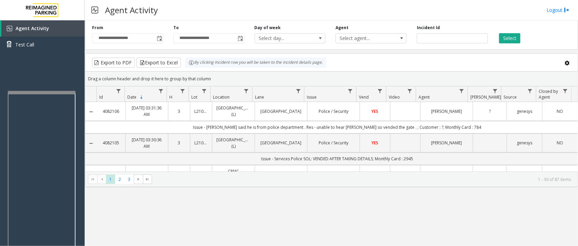 The image size is (578, 246). What do you see at coordinates (363, 179) in the screenshot?
I see `kendo-pager-info: 1 - 30 of 87 items` at bounding box center [363, 179].